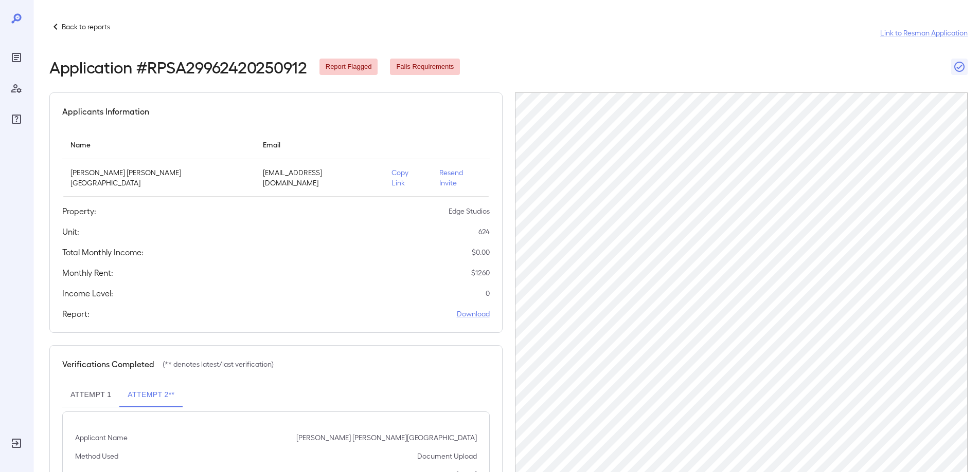 This screenshot has height=472, width=980. Describe the element at coordinates (106, 112) in the screenshot. I see `h5: Applicants Information` at that location.